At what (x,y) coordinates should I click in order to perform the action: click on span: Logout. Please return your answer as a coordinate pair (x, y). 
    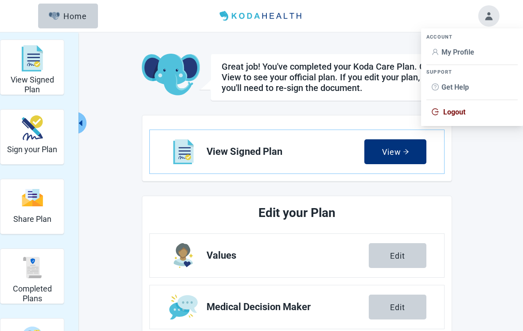
    Looking at the image, I should click on (454, 112).